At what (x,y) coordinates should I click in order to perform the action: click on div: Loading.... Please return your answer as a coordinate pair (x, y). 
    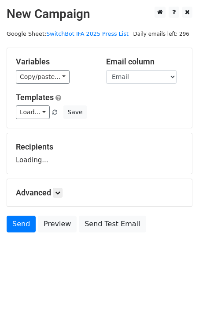
    Looking at the image, I should click on (100, 154).